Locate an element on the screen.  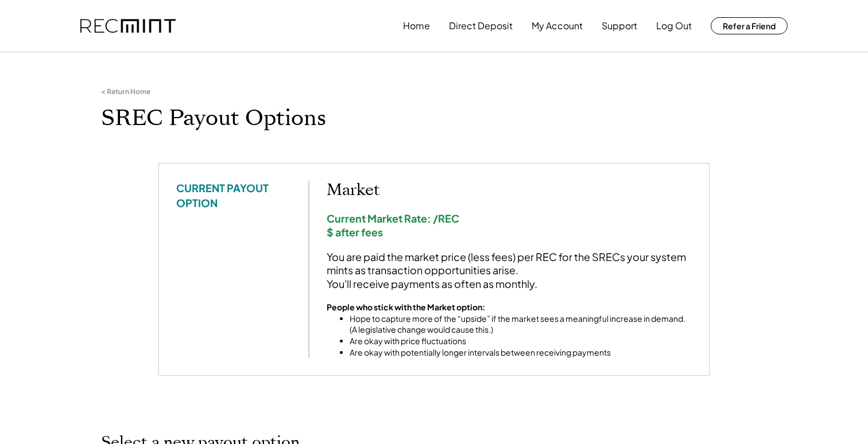
div: You are paid the market price (less fees) per REC for the SRECs your system mints as transaction ... is located at coordinates (509, 270).